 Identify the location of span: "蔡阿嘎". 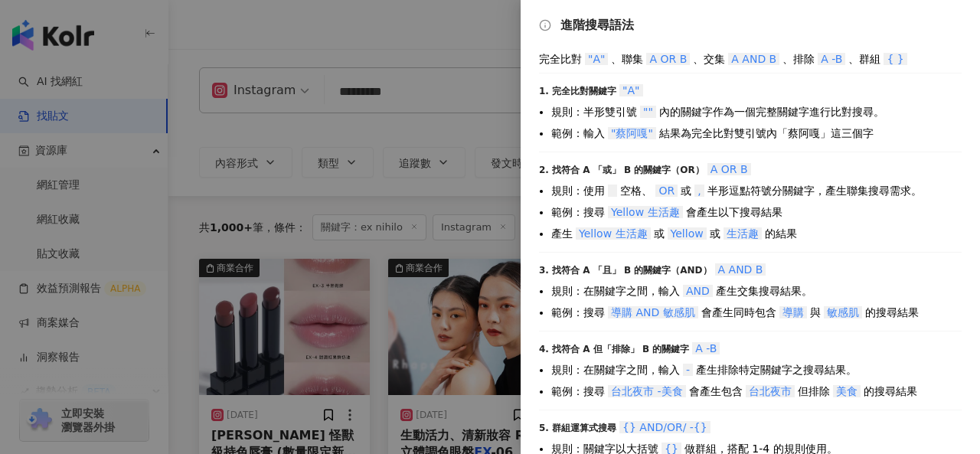
(631, 134).